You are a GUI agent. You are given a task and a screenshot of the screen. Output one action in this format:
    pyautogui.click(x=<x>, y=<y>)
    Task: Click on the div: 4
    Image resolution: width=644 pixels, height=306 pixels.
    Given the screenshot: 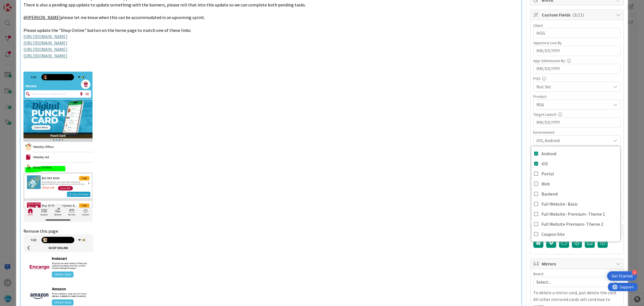 What is the action you would take?
    pyautogui.click(x=634, y=272)
    